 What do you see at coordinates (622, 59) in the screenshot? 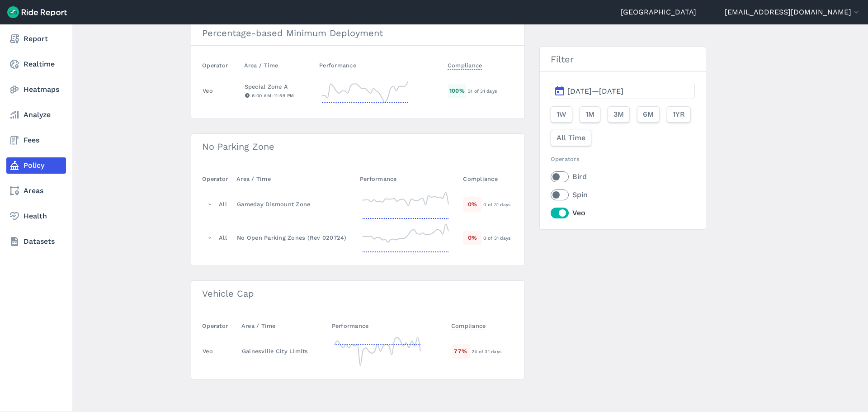
I see `h3: Filter` at bounding box center [622, 59].